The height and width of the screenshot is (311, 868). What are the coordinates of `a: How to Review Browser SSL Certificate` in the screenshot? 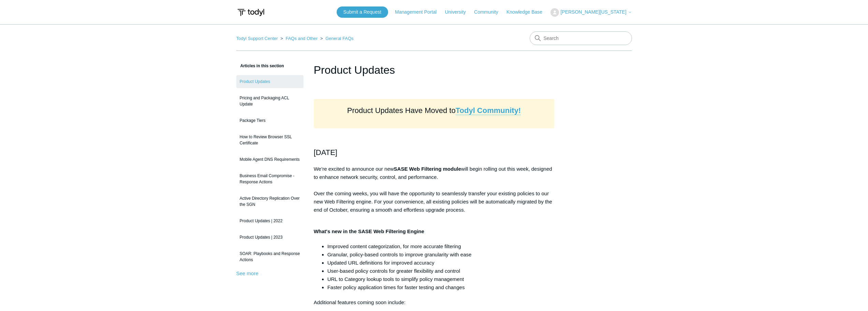 It's located at (270, 140).